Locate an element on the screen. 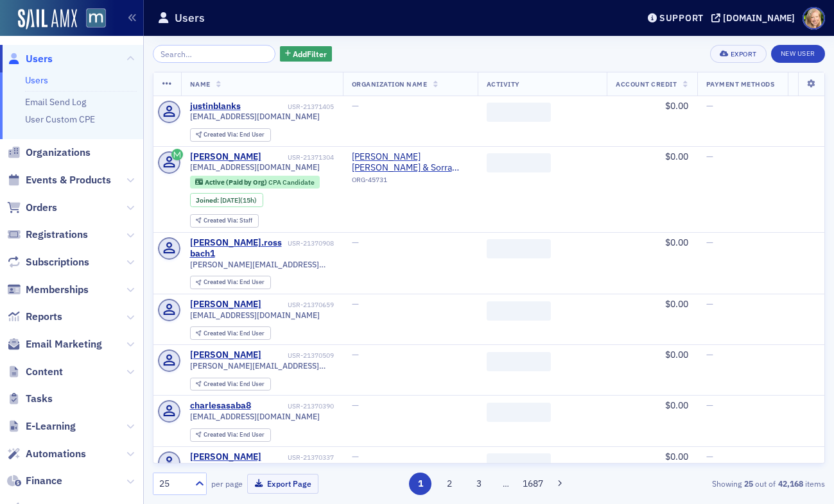 This screenshot has width=834, height=504. div: USR-21370509 is located at coordinates (299, 355).